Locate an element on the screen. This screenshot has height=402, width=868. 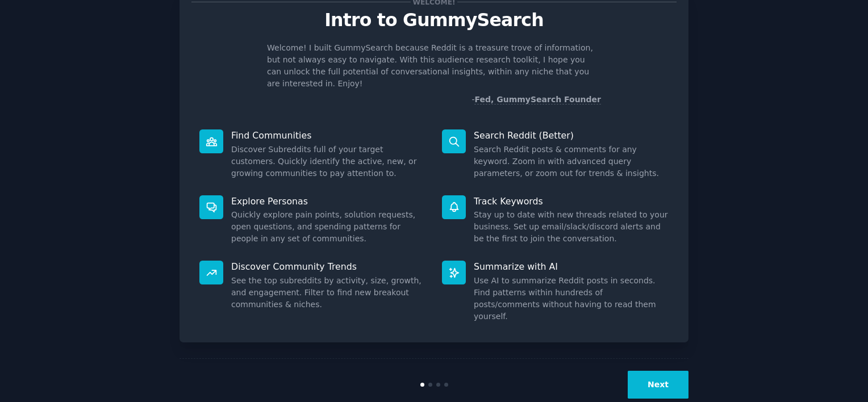
a: Fed, GummySearch Founder is located at coordinates (538, 99).